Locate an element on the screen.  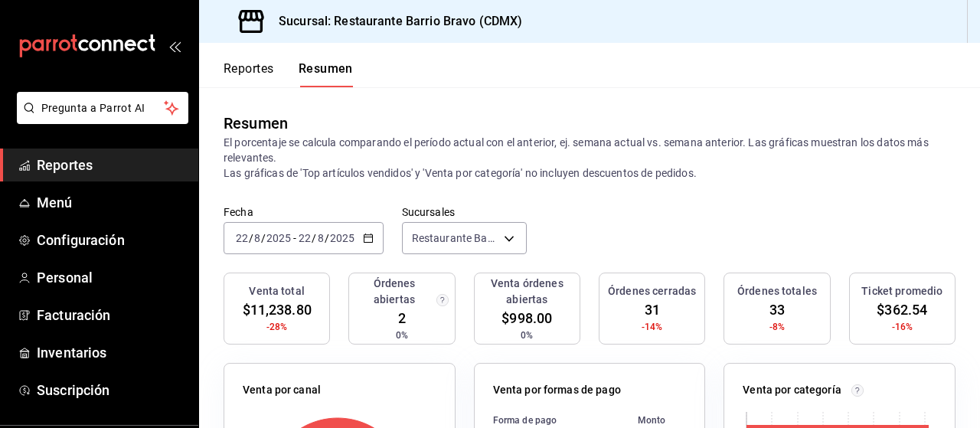
span: -14% is located at coordinates (652, 327).